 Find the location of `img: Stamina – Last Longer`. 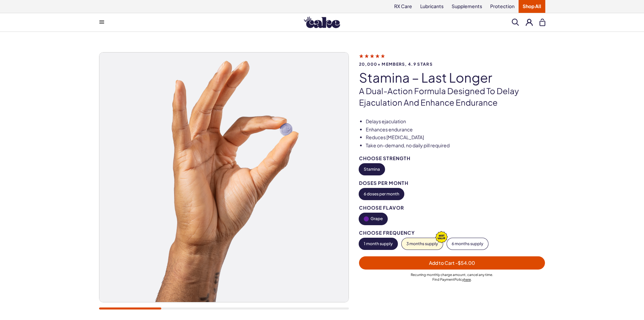

img: Stamina – Last Longer is located at coordinates (224, 177).